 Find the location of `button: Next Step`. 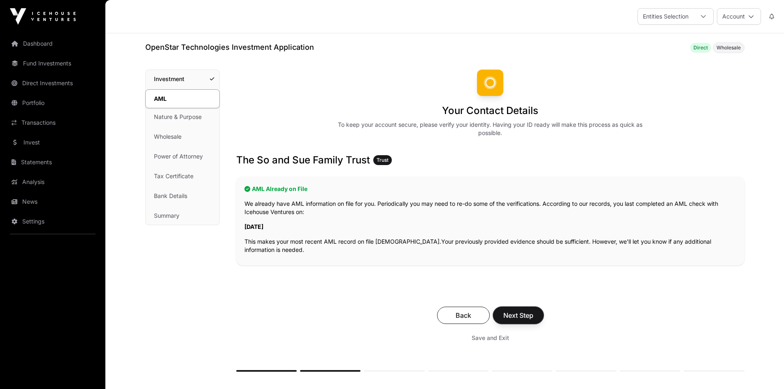

button: Next Step is located at coordinates (518, 315).